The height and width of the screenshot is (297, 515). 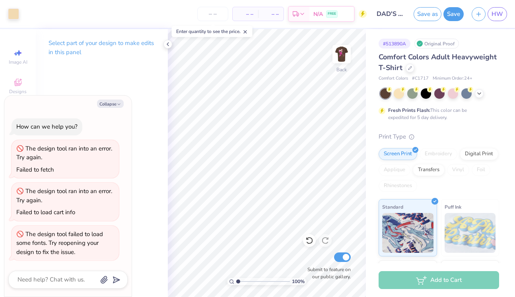 What do you see at coordinates (327, 273) in the screenshot?
I see `label: Submit to feature on our public gallery.` at bounding box center [327, 273].